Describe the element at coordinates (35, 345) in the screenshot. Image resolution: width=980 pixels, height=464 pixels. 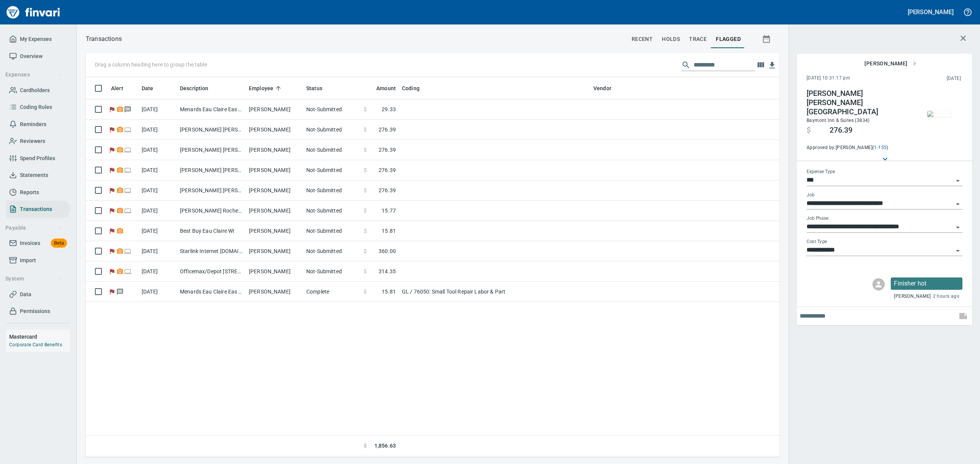
I see `a: Corporate Card Benefits` at that location.